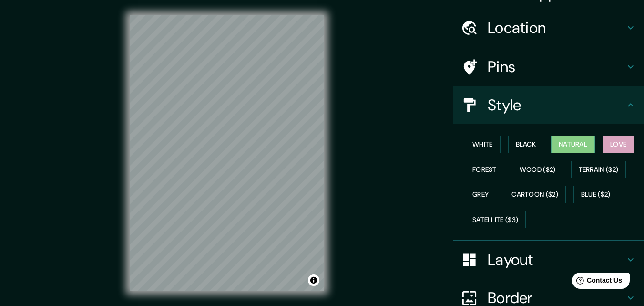 The height and width of the screenshot is (306, 644). What do you see at coordinates (549, 28) in the screenshot?
I see `div: Location` at bounding box center [549, 28].